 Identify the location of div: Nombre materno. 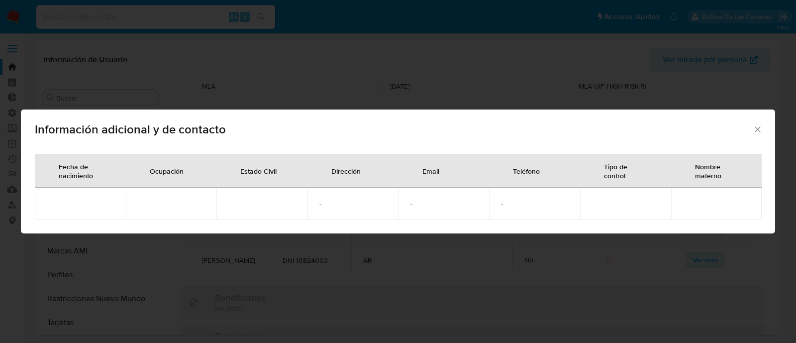
(716, 171).